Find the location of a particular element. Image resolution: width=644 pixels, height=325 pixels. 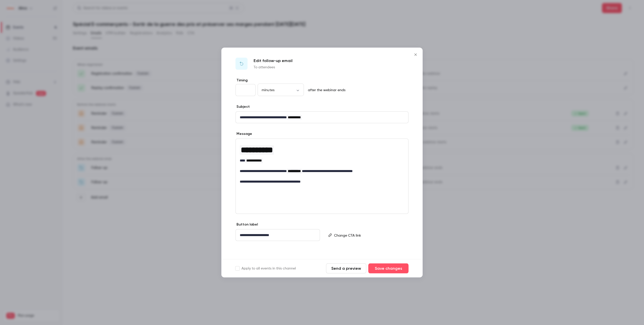

p: To attendees is located at coordinates (273, 68).